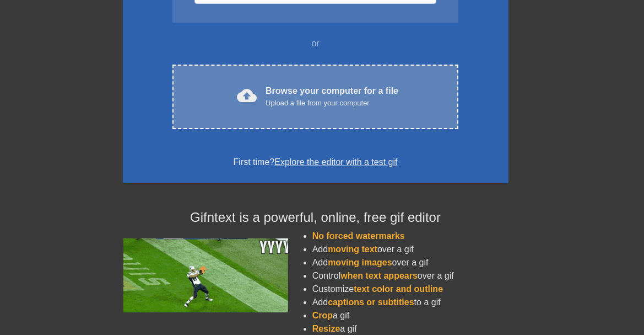 The image size is (644, 335). What do you see at coordinates (205, 275) in the screenshot?
I see `img: football_small.gif` at bounding box center [205, 275].